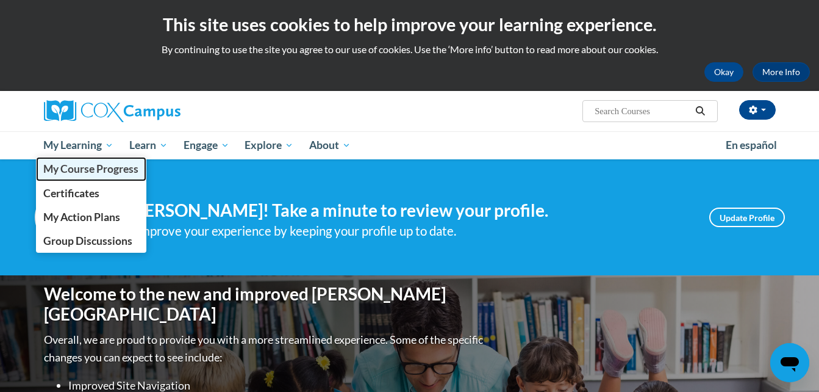 This screenshot has height=392, width=819. Describe the element at coordinates (265, 348) in the screenshot. I see `p: Overall, we are proud to provide you with a more streamlined experience. Some of the specific cha...` at that location.